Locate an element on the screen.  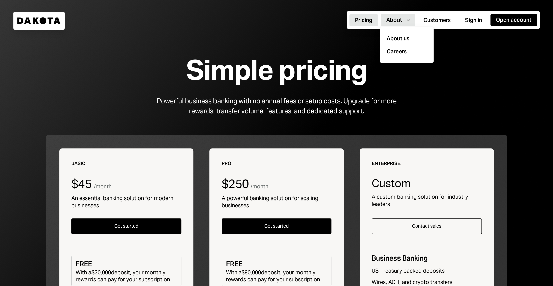
a: About us is located at coordinates (407, 38).